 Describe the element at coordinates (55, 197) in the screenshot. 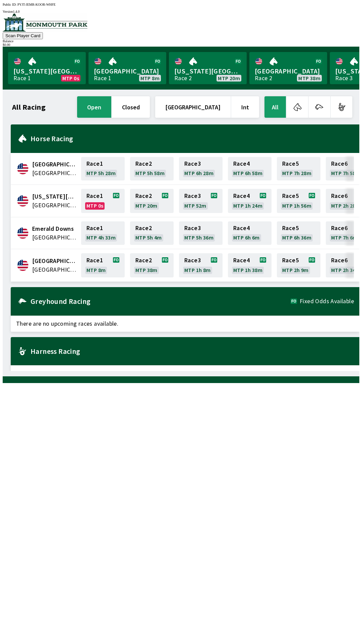

I see `span: Delaware Park` at that location.